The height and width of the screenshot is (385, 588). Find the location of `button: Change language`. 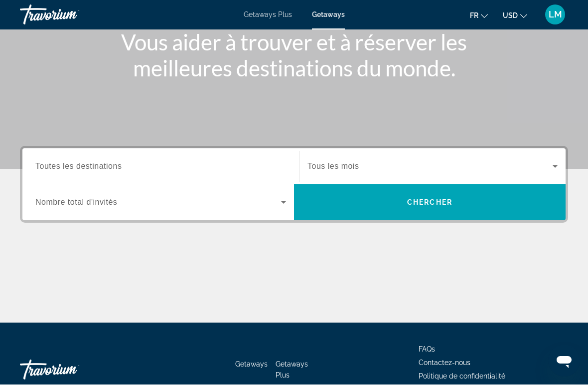

button: Change language is located at coordinates (479, 15).